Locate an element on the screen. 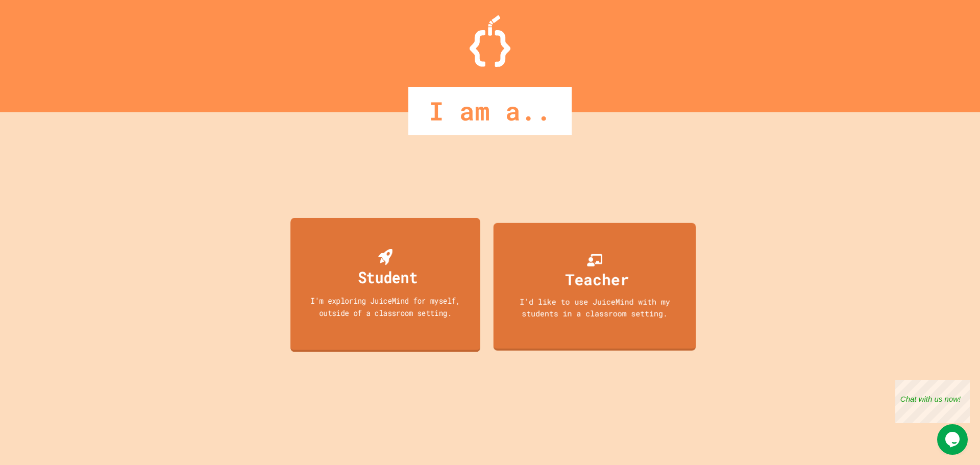  div: I'd like to use JuiceMind with my students in a classroom setting. is located at coordinates (595, 307).